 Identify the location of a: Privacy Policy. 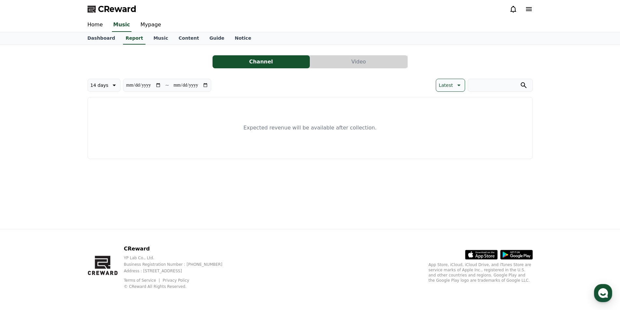
(176, 281).